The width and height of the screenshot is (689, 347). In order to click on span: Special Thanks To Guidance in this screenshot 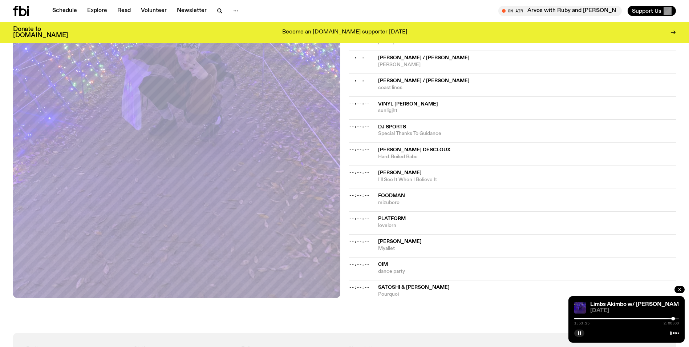, I will do `click(527, 133)`.